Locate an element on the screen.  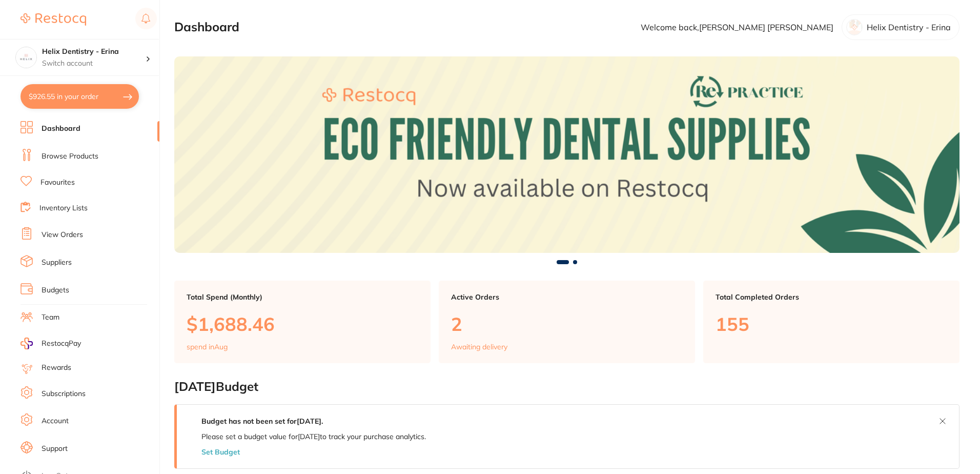
a: Favourites is located at coordinates (58, 183).